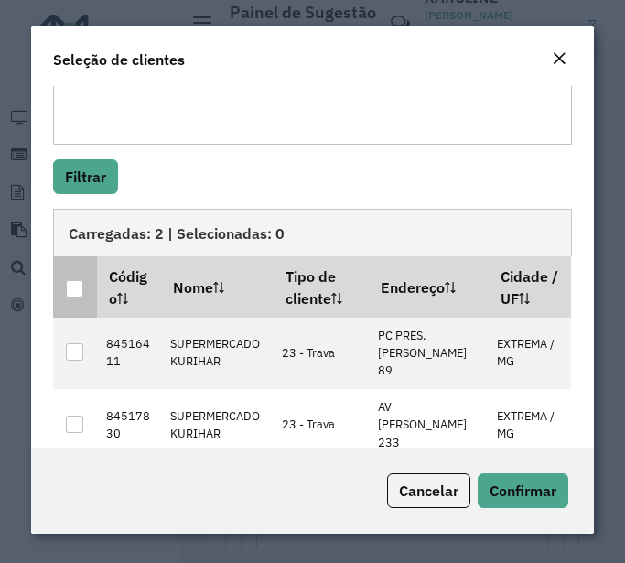 This screenshot has height=563, width=625. What do you see at coordinates (129, 425) in the screenshot?
I see `td: 84517830` at bounding box center [129, 425].